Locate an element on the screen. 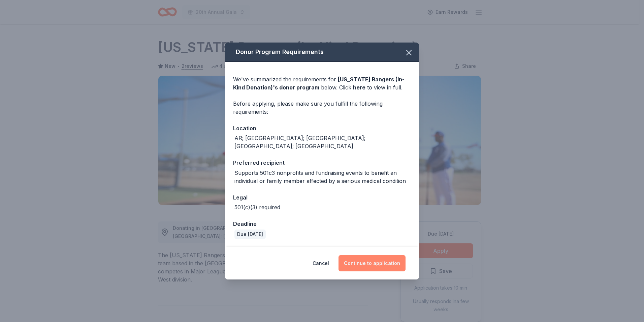  button: Cancel is located at coordinates (321, 263).